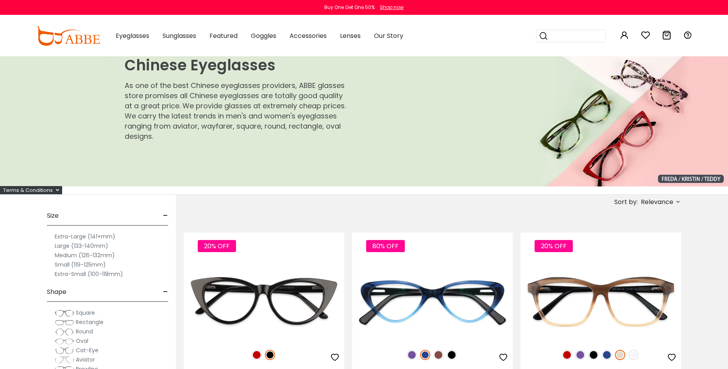  What do you see at coordinates (64, 332) in the screenshot?
I see `img: Round.png` at bounding box center [64, 332].